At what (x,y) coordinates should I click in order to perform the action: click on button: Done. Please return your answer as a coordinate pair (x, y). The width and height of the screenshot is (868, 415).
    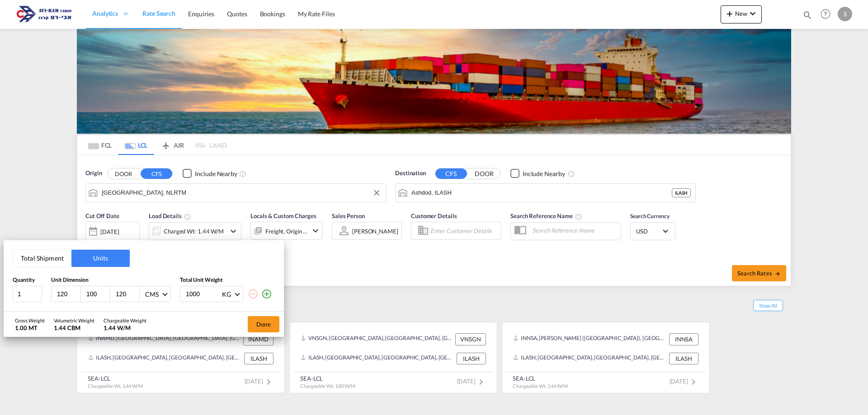
    Looking at the image, I should click on (264, 325).